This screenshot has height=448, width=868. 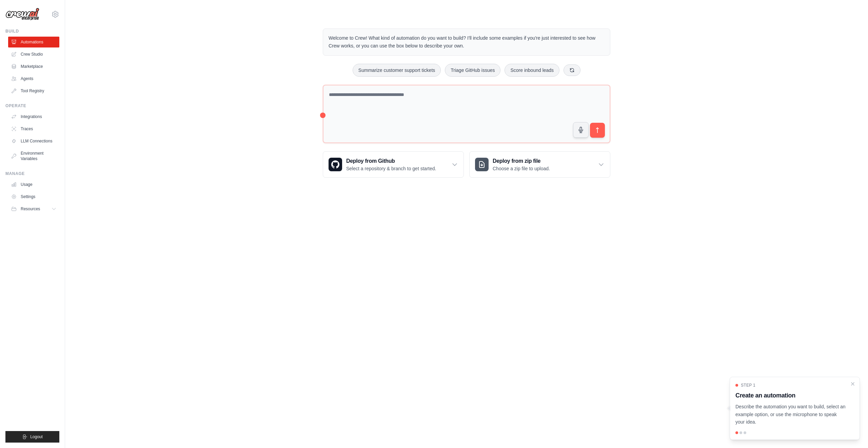 What do you see at coordinates (521, 169) in the screenshot?
I see `p: Choose a zip file to upload.` at bounding box center [521, 169].